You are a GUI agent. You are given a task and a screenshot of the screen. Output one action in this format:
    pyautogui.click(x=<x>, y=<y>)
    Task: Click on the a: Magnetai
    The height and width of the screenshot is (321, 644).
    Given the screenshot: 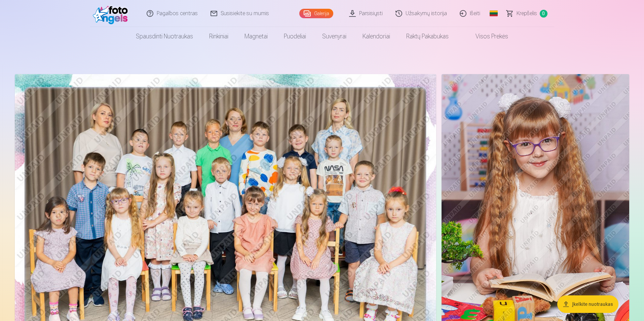 What is the action you would take?
    pyautogui.click(x=256, y=37)
    